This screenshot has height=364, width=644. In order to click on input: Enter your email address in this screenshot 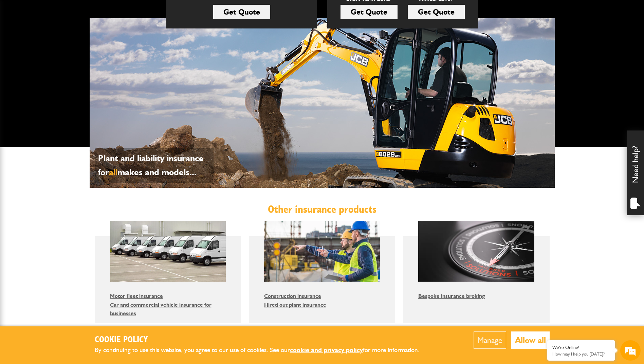, I will do `click(66, 90)`.